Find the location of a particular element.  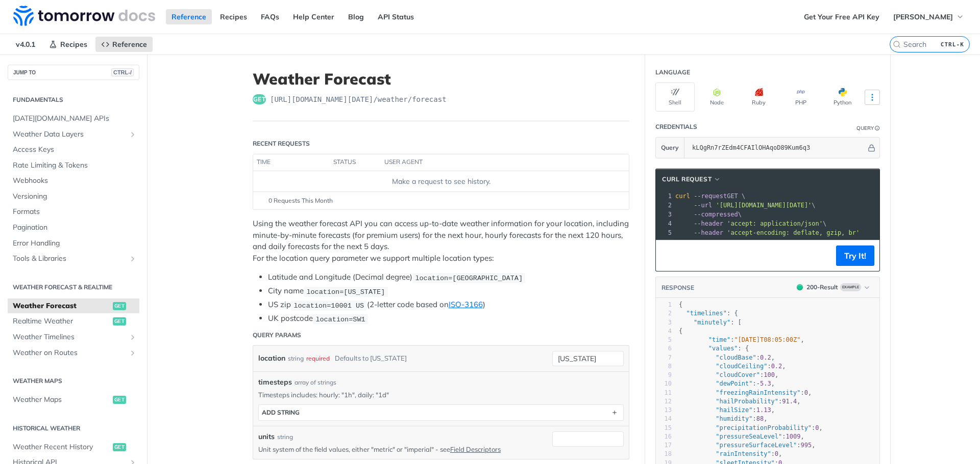

span: 1009 is located at coordinates (793, 437).